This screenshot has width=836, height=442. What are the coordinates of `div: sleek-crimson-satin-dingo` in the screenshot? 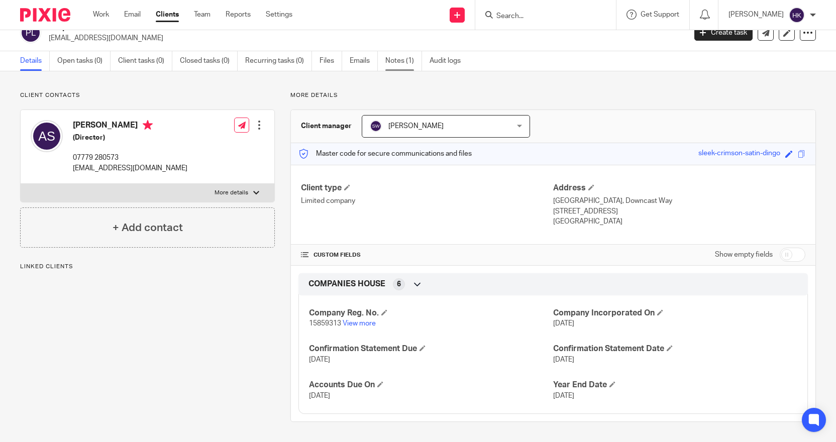 It's located at (739, 154).